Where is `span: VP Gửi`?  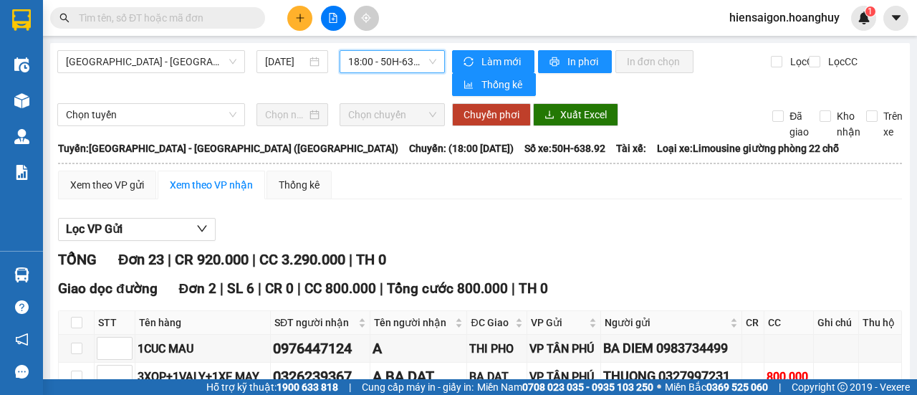
span: VP Gửi is located at coordinates (559, 322).